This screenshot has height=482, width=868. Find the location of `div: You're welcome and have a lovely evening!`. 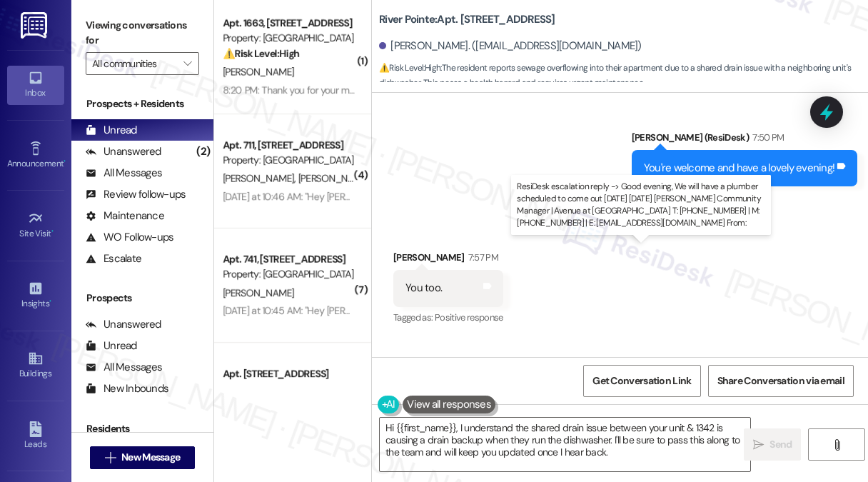

div: You're welcome and have a lovely evening! is located at coordinates (738, 168).